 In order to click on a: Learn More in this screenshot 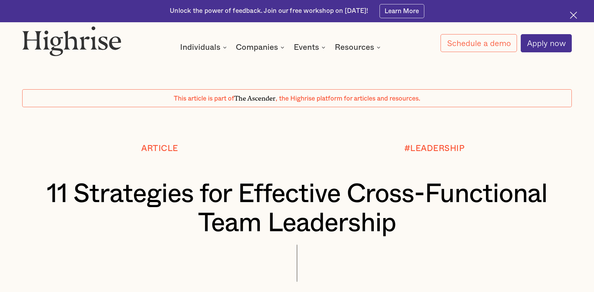, I will do `click(402, 11)`.